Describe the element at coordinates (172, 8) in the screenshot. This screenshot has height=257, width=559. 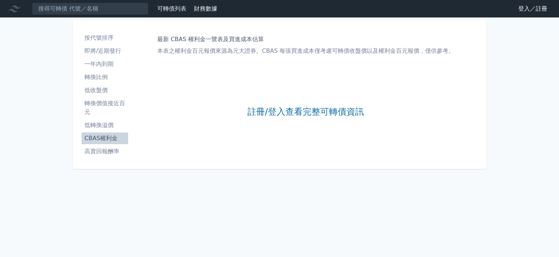
I see `a: 可轉債列表` at that location.